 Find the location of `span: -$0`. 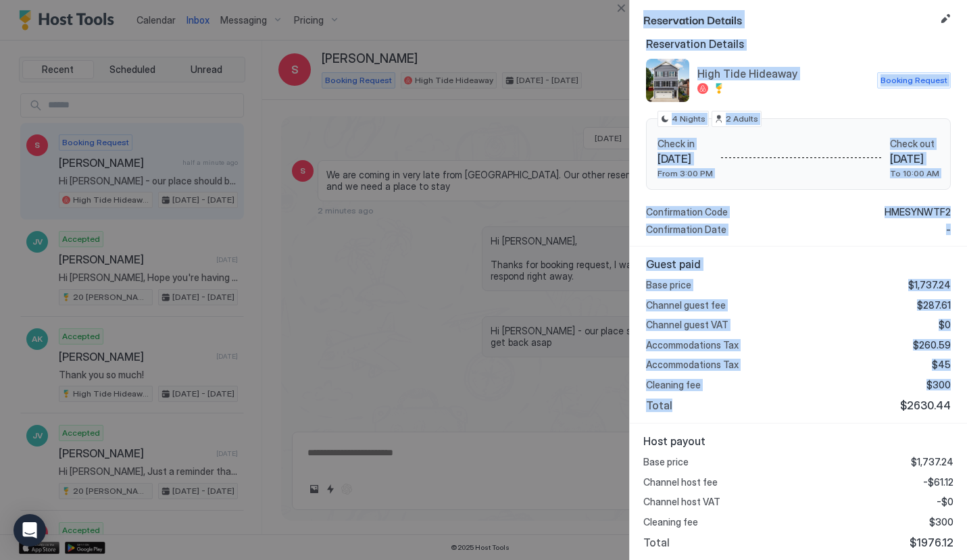

span: -$0 is located at coordinates (945, 502).